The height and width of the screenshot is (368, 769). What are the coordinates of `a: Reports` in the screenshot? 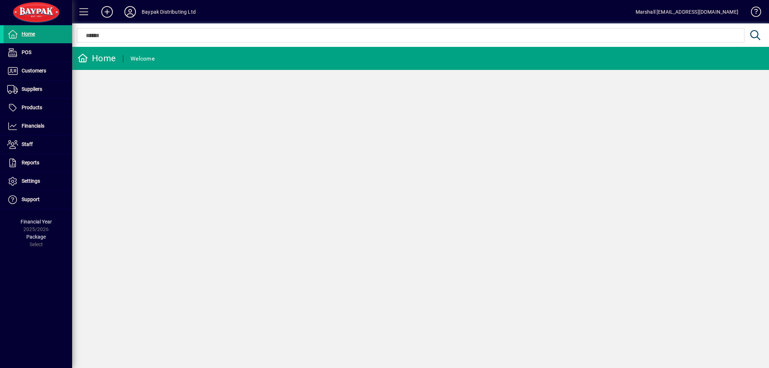 It's located at (38, 163).